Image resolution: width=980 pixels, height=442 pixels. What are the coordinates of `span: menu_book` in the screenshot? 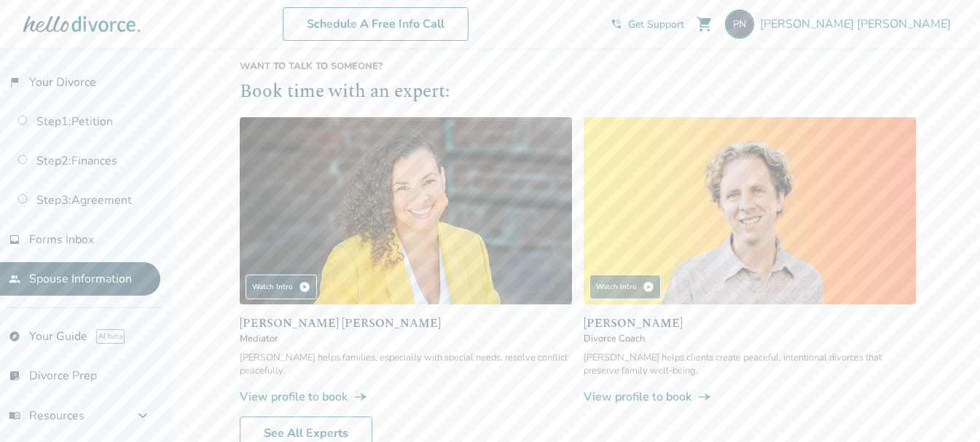 It's located at (15, 416).